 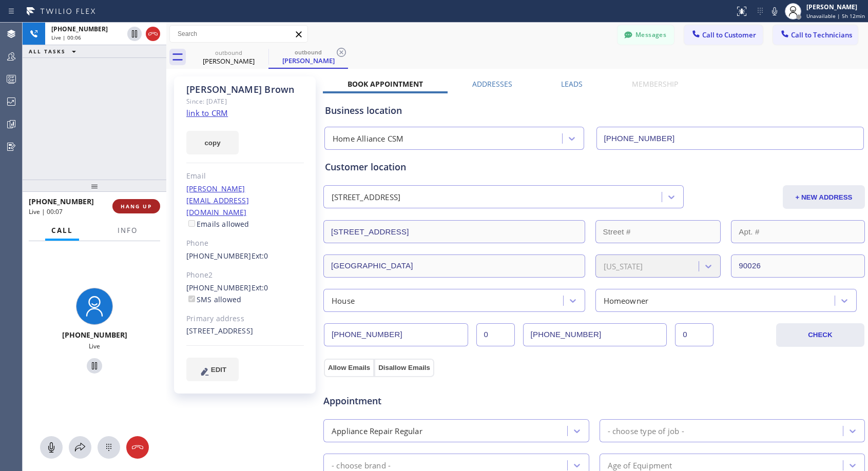 What do you see at coordinates (127, 230) in the screenshot?
I see `span: Info` at bounding box center [127, 230].